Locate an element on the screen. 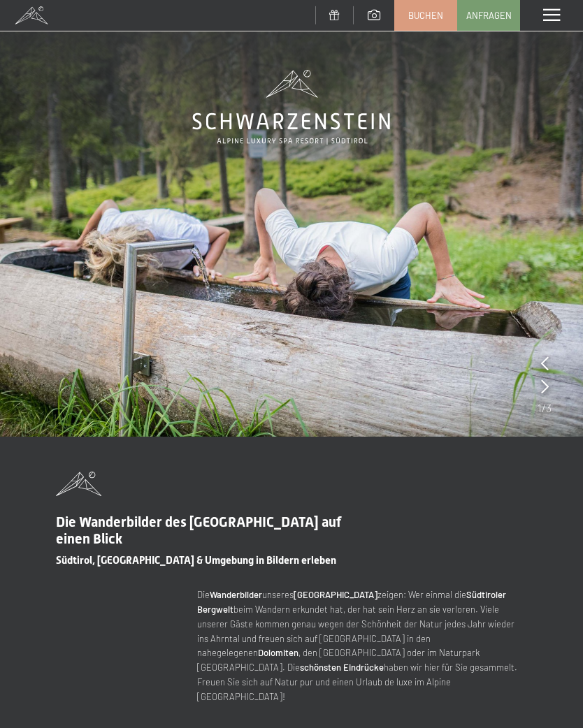 The width and height of the screenshot is (583, 728). span: Anfragen is located at coordinates (489, 16).